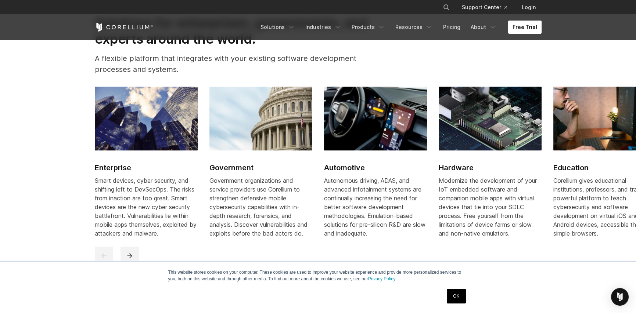 The width and height of the screenshot is (636, 313). I want to click on a: Login, so click(529, 7).